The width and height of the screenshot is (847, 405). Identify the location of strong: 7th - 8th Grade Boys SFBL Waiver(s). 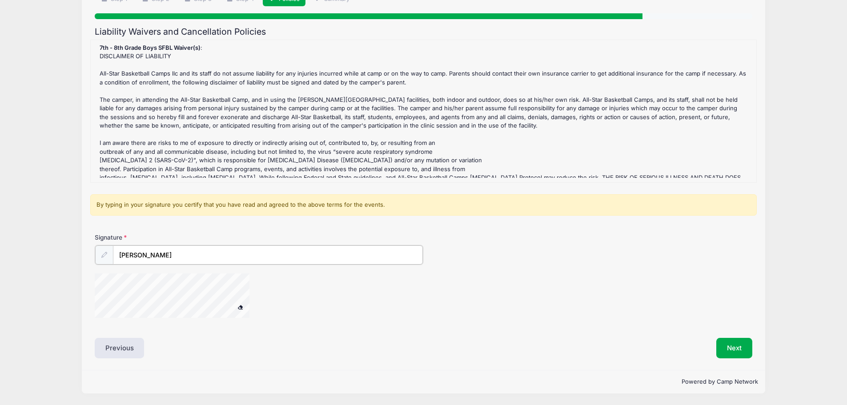
(150, 48).